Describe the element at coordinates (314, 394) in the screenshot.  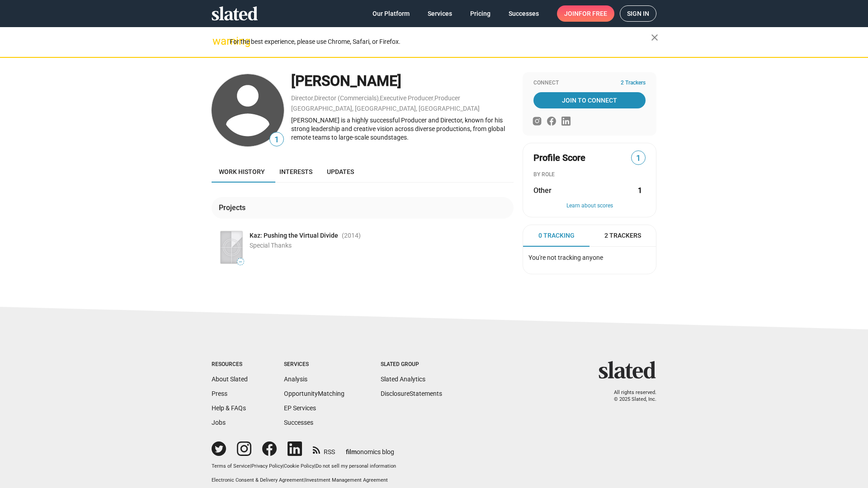
I see `a: OpportunityMatching` at that location.